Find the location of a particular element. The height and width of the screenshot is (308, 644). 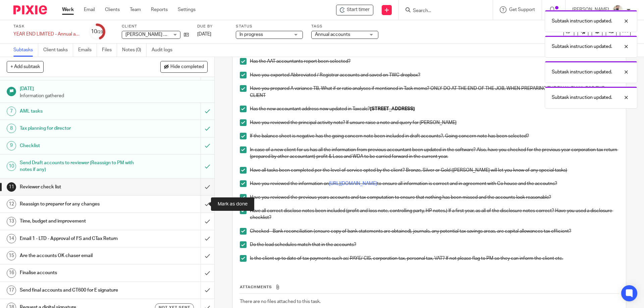

div: Bazil Enterprise Ltd - YEAR END LIMITED - Annual accounts and CT600 return (limited companies) is located at coordinates (354, 10).